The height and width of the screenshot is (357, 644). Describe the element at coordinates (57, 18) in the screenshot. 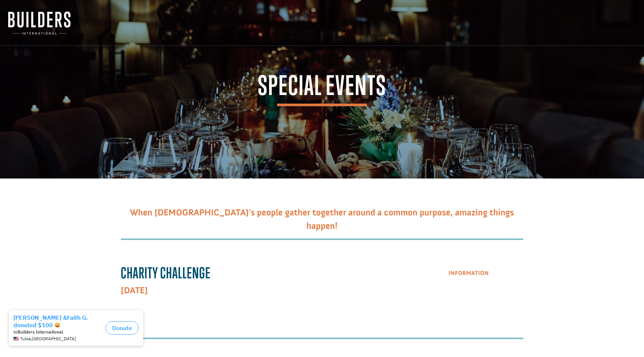

I see `img: emoji grinningFace` at that location.